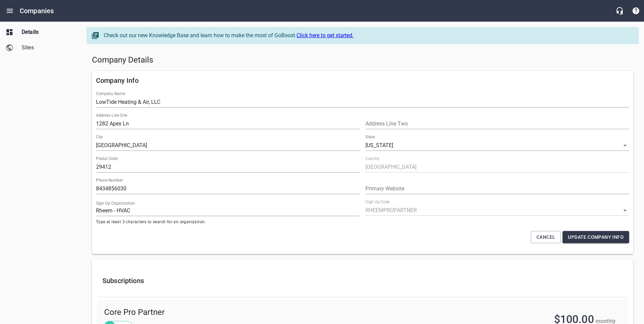 This screenshot has width=644, height=324. I want to click on div: Check out our new Knowledge Base and learn how to make the most of GoBoost., so click(368, 35).